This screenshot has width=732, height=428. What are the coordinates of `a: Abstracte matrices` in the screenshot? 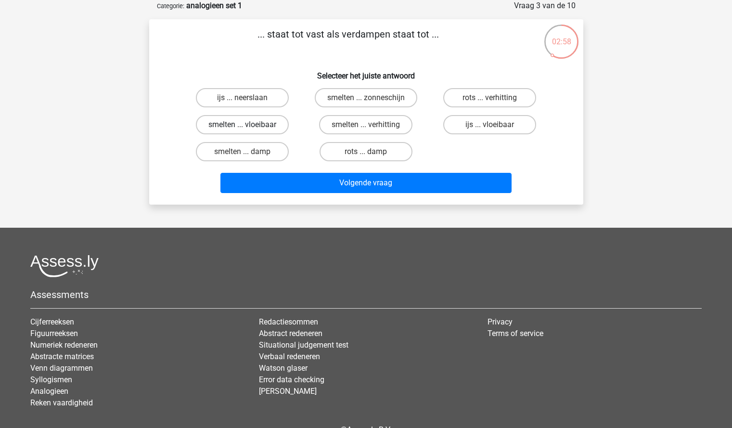 It's located at (62, 356).